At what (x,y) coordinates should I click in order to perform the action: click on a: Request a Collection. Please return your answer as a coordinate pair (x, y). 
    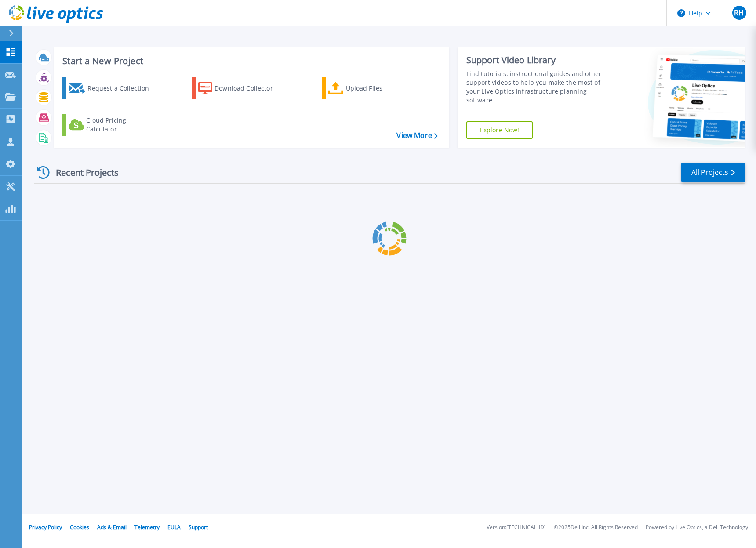
    Looking at the image, I should click on (112, 88).